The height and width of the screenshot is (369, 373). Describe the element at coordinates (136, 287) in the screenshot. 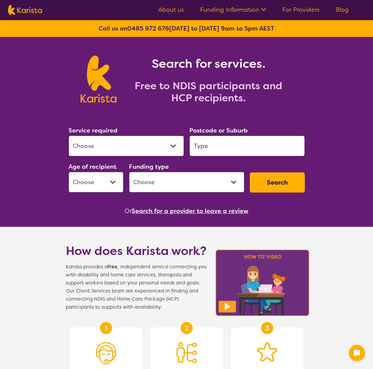

I see `span: Karista provides a , independent service connecting you with disability and home care services, t...` at that location.